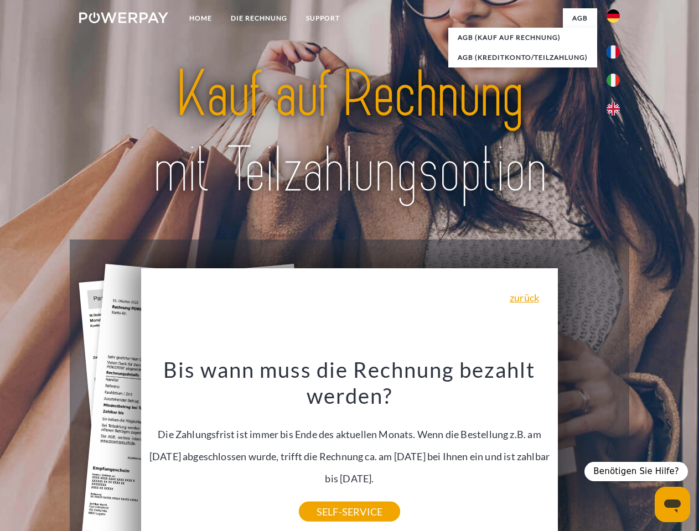 The image size is (699, 531). Describe the element at coordinates (613, 80) in the screenshot. I see `img: it` at that location.